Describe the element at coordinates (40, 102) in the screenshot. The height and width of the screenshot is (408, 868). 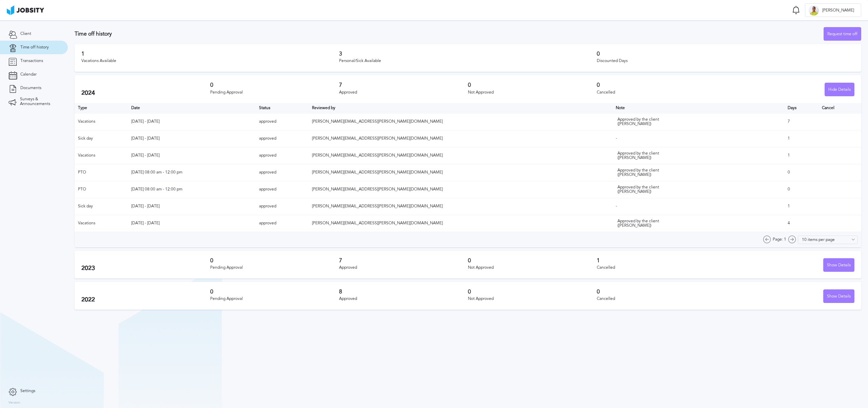
I see `span: Surveys & Announcements` at that location.